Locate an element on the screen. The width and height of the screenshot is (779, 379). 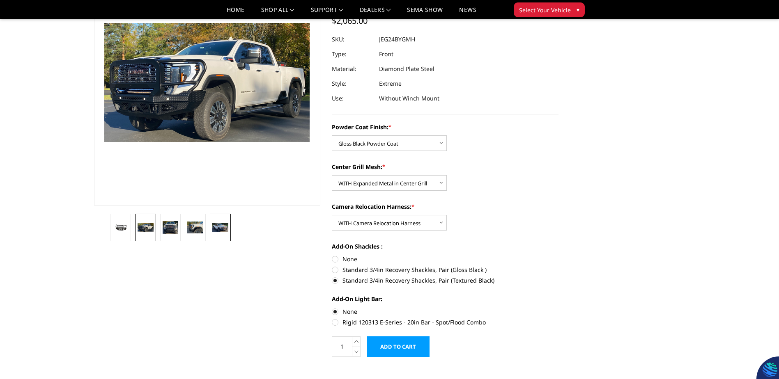
span: $2,065.00 is located at coordinates (349, 21).